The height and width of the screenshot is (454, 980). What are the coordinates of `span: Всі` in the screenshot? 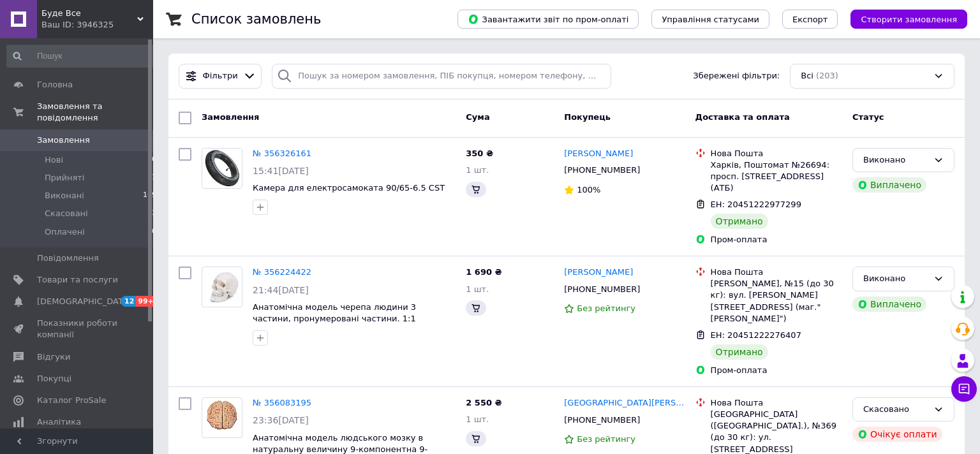 It's located at (807, 76).